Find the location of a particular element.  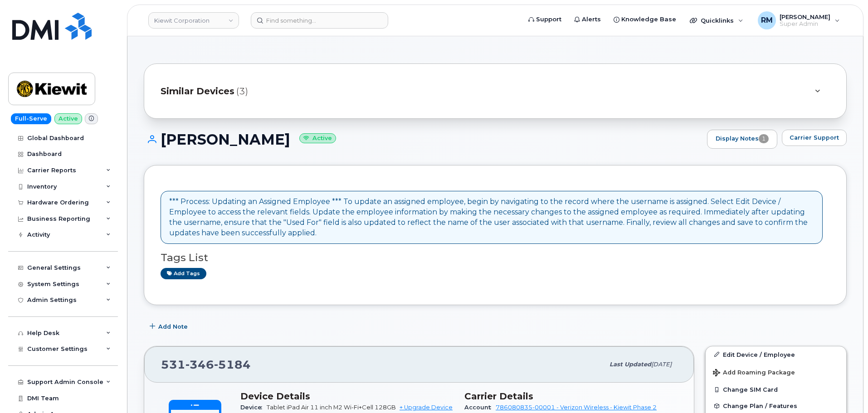

small: Active is located at coordinates (318, 138).